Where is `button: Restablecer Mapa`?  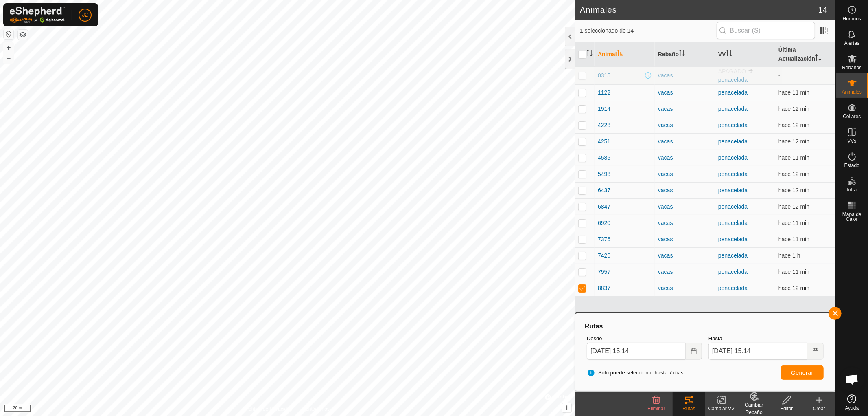
button: Restablecer Mapa is located at coordinates (9, 34).